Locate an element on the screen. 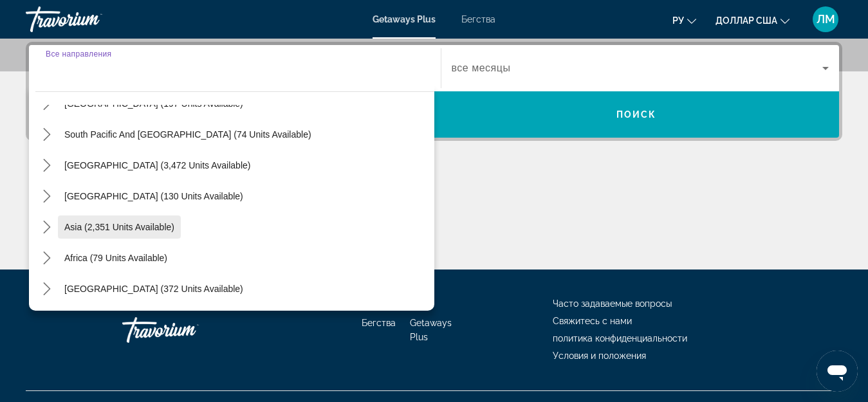 The image size is (868, 402). button: Toggle Australia (197 units available) submenu is located at coordinates (46, 104).